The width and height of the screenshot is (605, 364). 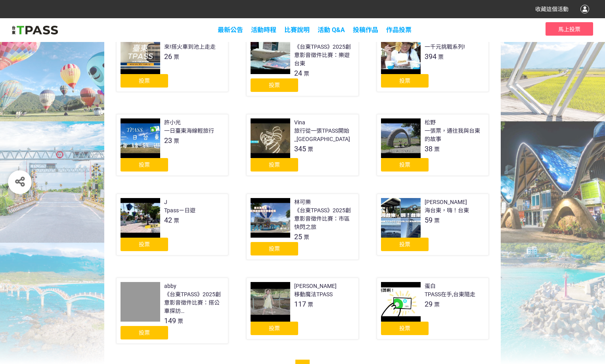 What do you see at coordinates (172, 225) in the screenshot?
I see `a: JTpassㄧ日遊42票投票` at bounding box center [172, 225].